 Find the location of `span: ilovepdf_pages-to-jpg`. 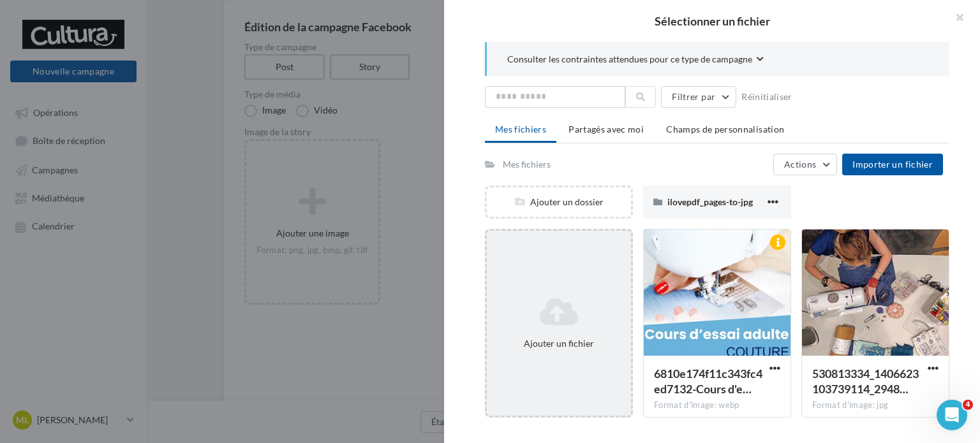

span: ilovepdf_pages-to-jpg is located at coordinates (710, 201).